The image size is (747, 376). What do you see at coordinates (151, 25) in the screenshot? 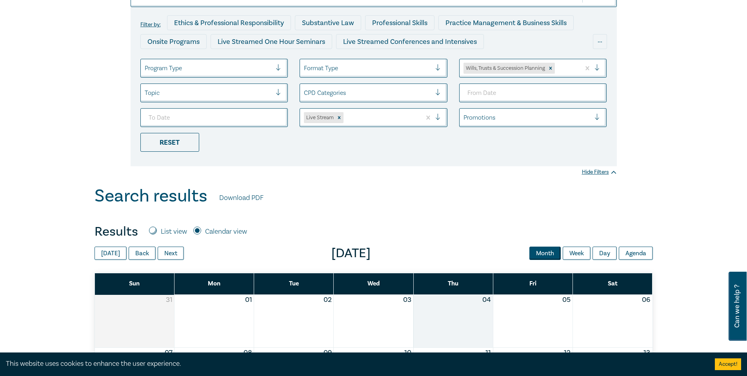
I see `label: Filter by:` at bounding box center [151, 25].